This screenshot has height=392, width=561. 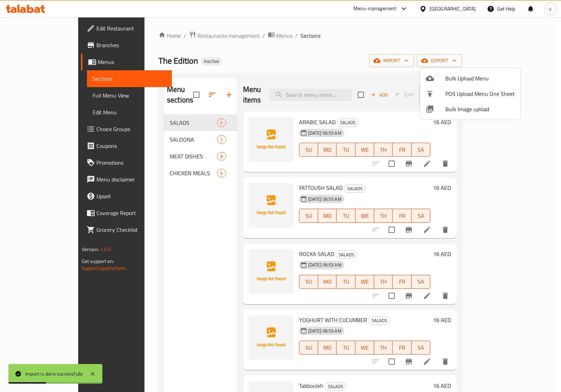 I want to click on li: Upload bulk menu, so click(x=470, y=79).